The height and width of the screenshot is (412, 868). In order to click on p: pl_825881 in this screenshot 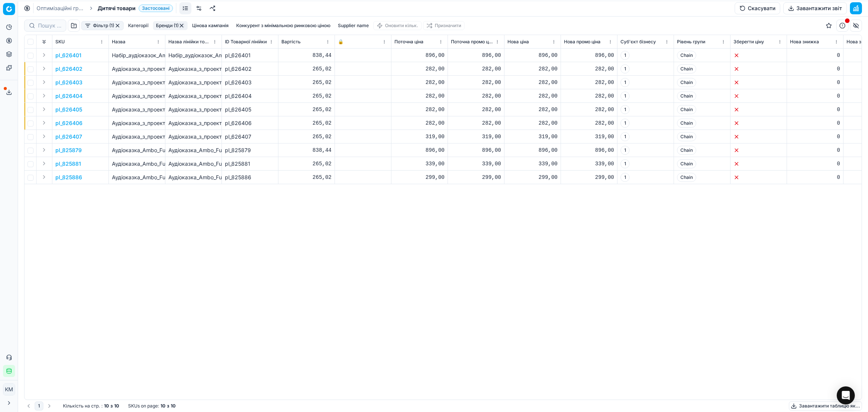, I will do `click(68, 163)`.